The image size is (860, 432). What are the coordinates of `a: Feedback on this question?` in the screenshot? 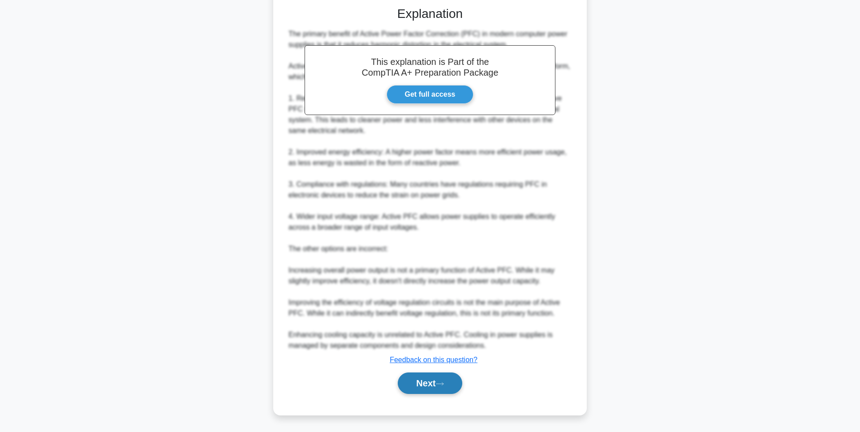 It's located at (434, 360).